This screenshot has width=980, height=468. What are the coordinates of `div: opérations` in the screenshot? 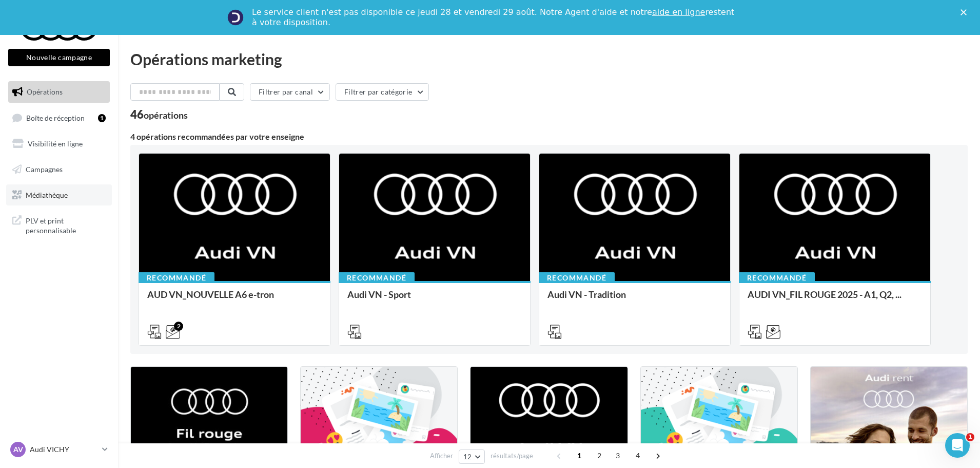 It's located at (166, 115).